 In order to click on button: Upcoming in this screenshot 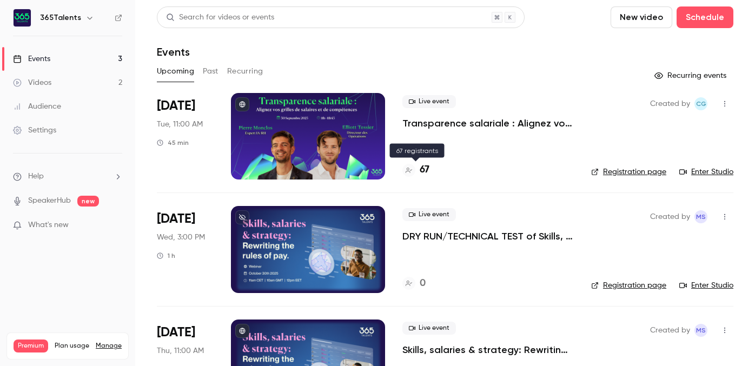, I will do `click(175, 71)`.